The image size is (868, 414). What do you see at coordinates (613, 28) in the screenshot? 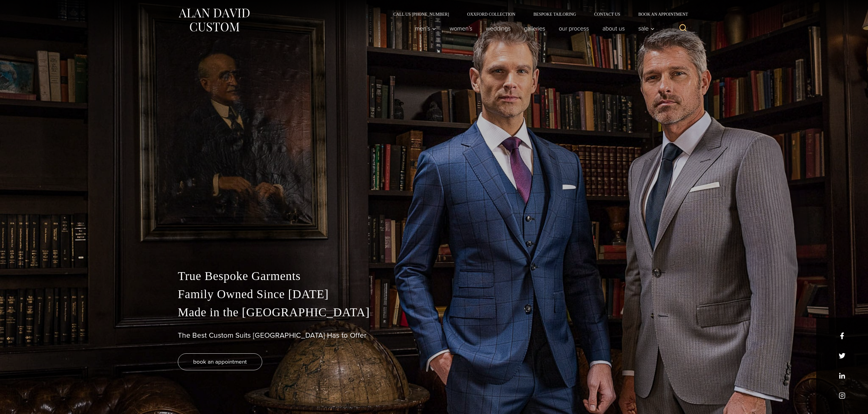
I see `a: About Us` at bounding box center [613, 28].